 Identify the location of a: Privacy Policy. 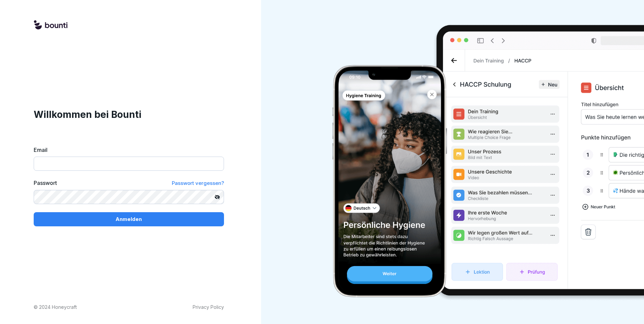
(208, 307).